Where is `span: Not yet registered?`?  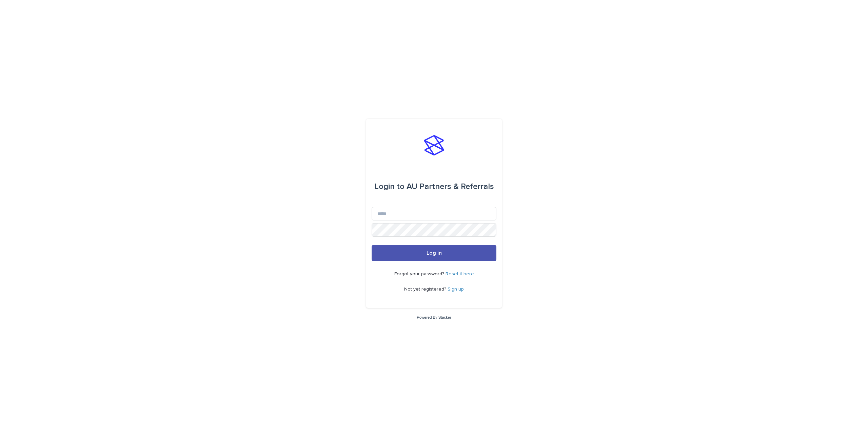 span: Not yet registered? is located at coordinates (426, 289).